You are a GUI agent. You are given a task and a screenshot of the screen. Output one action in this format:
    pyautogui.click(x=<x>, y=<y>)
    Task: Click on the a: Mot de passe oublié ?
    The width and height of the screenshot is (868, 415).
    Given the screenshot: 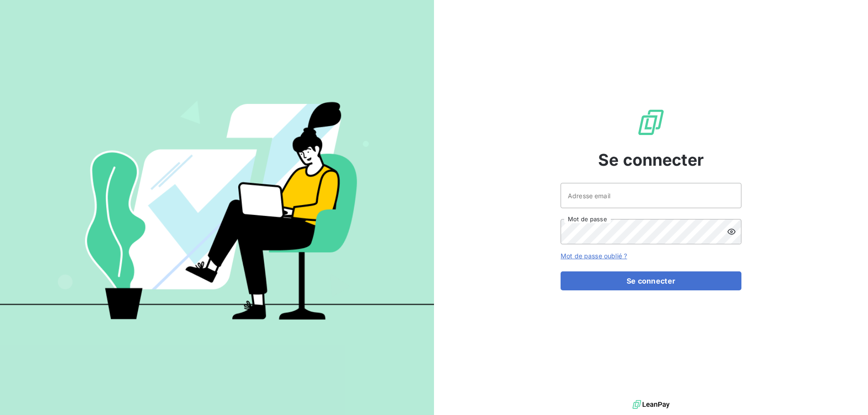 What is the action you would take?
    pyautogui.click(x=594, y=256)
    